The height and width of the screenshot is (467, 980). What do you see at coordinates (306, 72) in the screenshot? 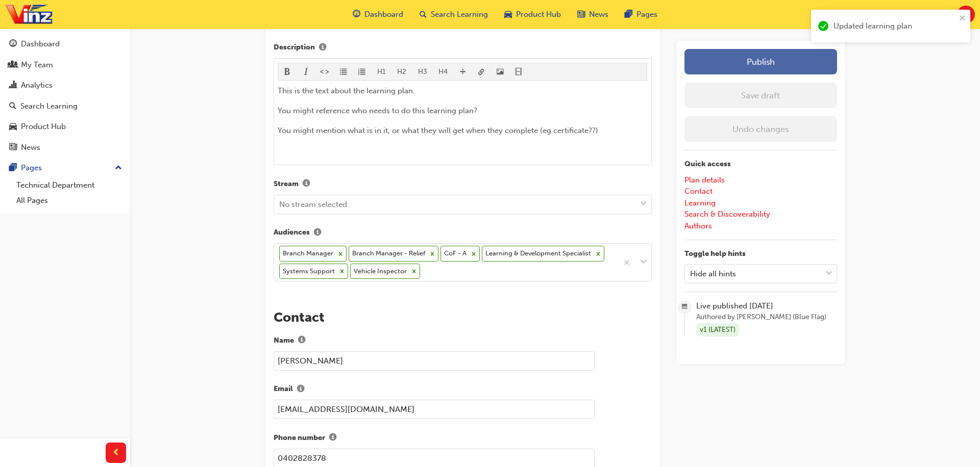
I see `button: format_italic-icon` at bounding box center [306, 72].